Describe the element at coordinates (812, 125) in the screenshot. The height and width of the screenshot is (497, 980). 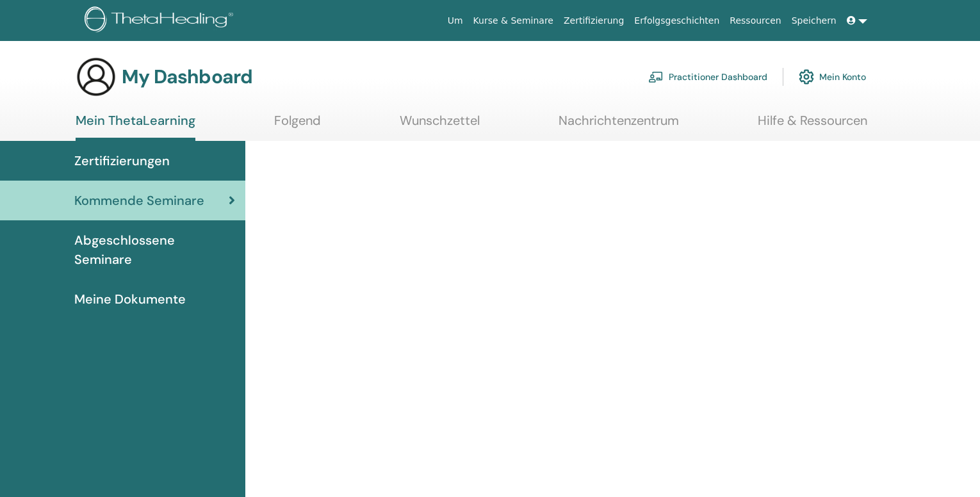
I see `a: Hilfe & Ressourcen` at that location.